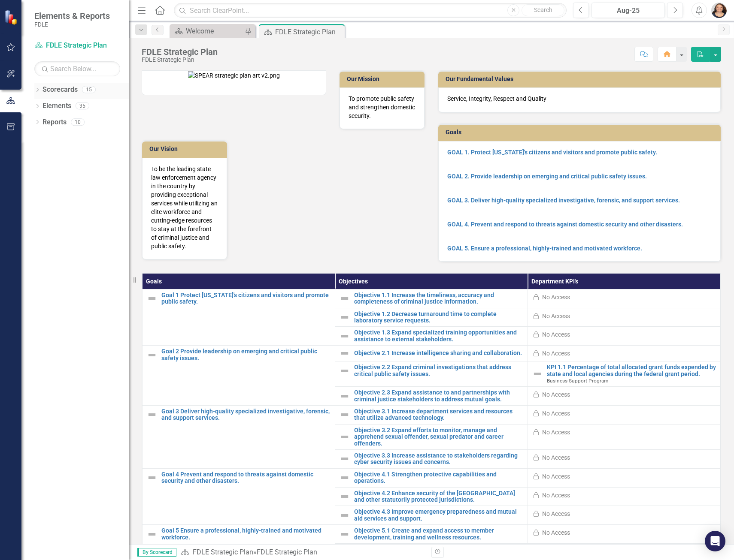 The image size is (734, 560). Describe the element at coordinates (544, 248) in the screenshot. I see `a: GOAL 5. Ensure a professional, highly-trained and motivated workforce.` at that location.